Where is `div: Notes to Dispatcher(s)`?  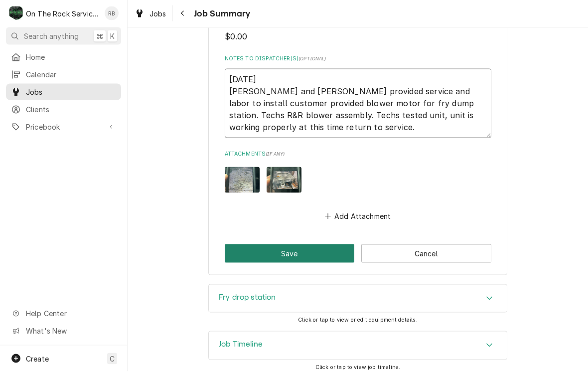 div: Notes to Dispatcher(s) is located at coordinates (358, 97).